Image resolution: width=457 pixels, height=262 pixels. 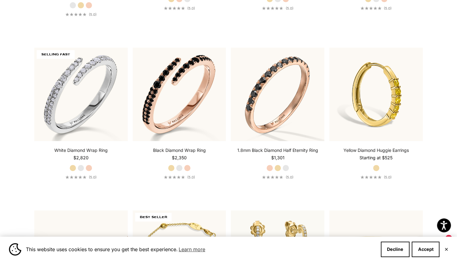 I want to click on span: SELLING FAST, so click(x=56, y=54).